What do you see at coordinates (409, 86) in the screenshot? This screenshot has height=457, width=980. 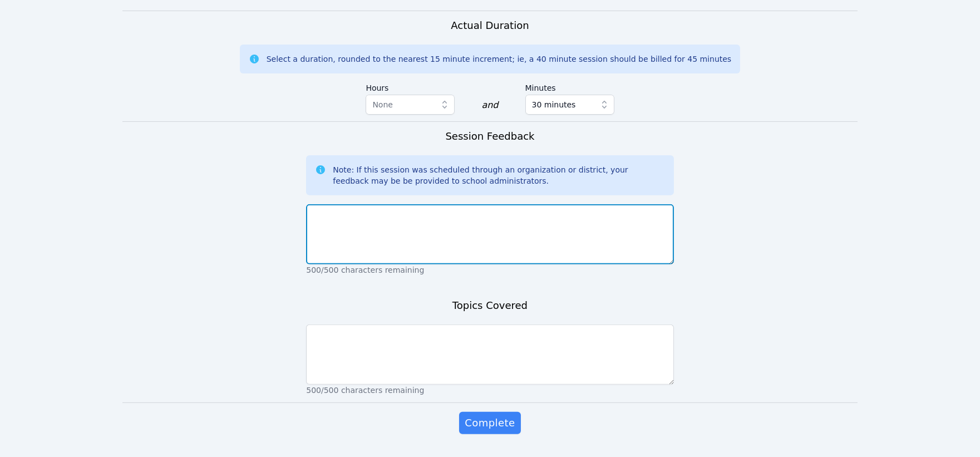 I see `label: Hours` at bounding box center [409, 86].